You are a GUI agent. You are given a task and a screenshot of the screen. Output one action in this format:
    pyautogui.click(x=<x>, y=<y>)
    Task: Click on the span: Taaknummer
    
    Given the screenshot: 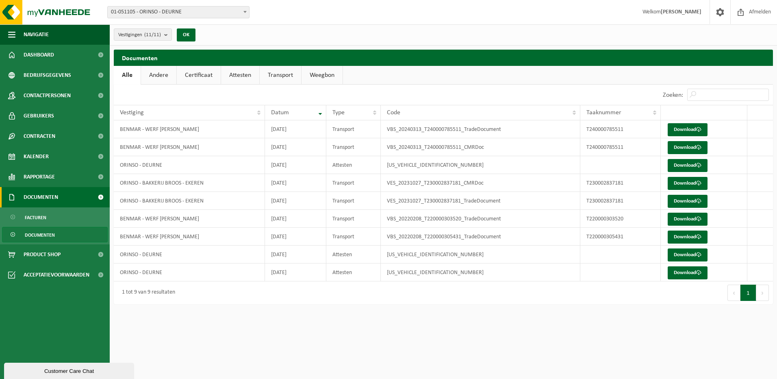 What is the action you would take?
    pyautogui.click(x=604, y=113)
    